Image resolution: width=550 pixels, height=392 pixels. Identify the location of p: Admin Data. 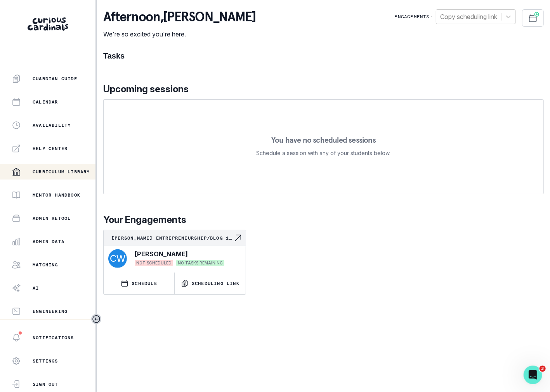
(49, 242).